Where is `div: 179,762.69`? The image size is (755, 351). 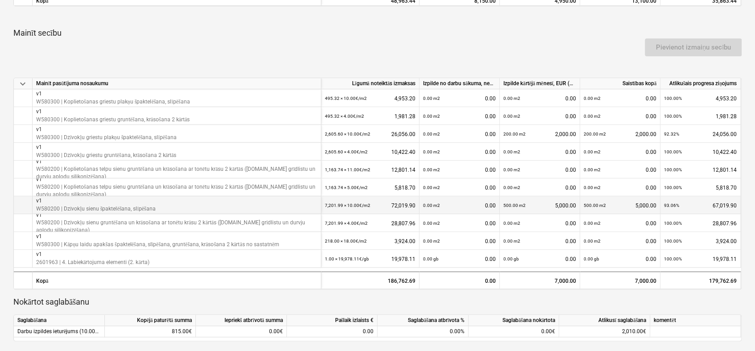 div: 179,762.69 is located at coordinates (701, 280).